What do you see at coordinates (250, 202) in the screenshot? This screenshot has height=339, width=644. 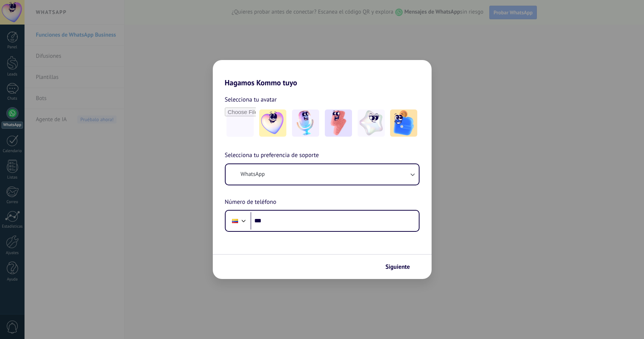 I see `span: Número de teléfono` at bounding box center [250, 202].